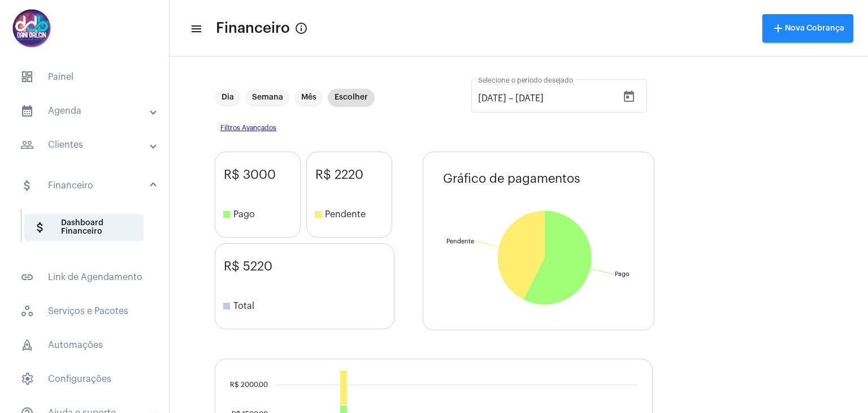 This screenshot has width=868, height=413. What do you see at coordinates (85, 110) in the screenshot?
I see `mat-panel-title: Agenda` at bounding box center [85, 110].